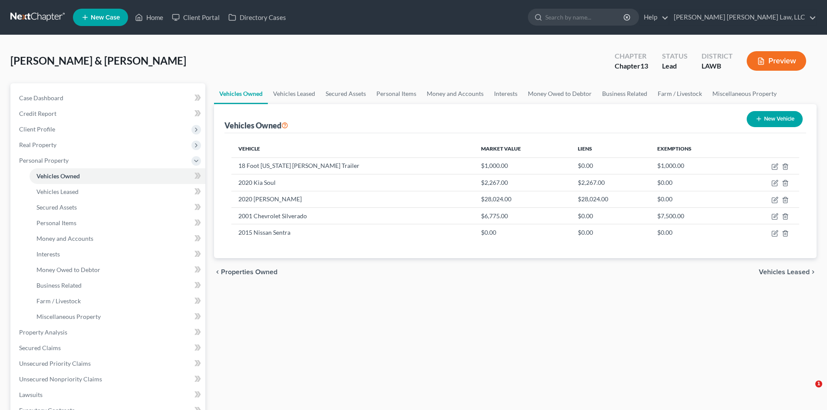 The width and height of the screenshot is (827, 410). What do you see at coordinates (246, 272) in the screenshot?
I see `button: chevron_left Properties Owned` at bounding box center [246, 272].